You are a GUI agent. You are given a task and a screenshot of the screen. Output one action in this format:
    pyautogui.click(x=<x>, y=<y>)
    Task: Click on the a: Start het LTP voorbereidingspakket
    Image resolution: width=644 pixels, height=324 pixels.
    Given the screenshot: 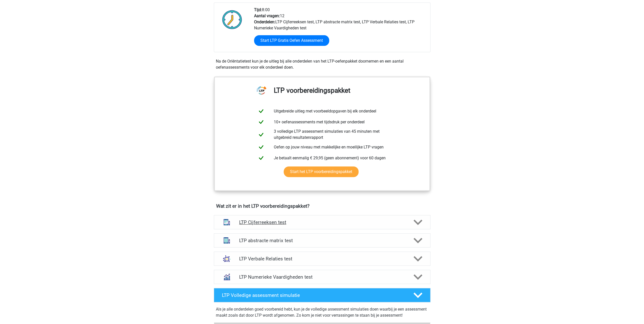 What is the action you would take?
    pyautogui.click(x=321, y=172)
    